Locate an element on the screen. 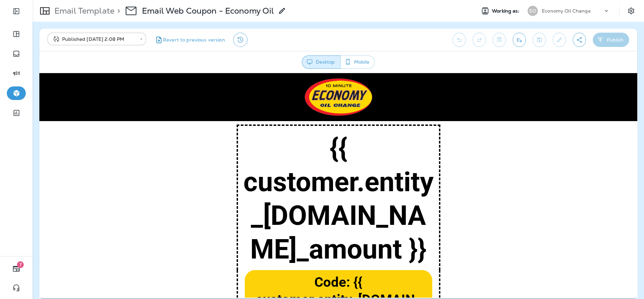  button: Create a Shareable Preview Link is located at coordinates (579, 40).